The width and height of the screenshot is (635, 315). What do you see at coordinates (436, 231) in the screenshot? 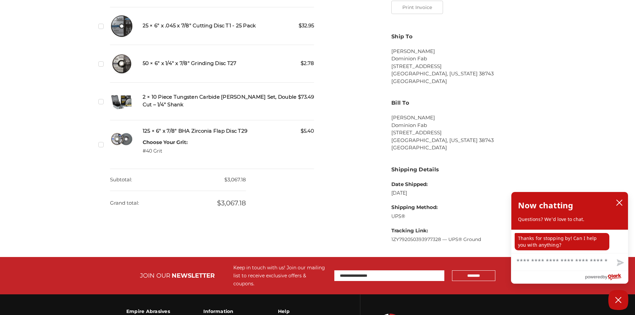
I see `dt: Tracking Link:` at bounding box center [436, 231].